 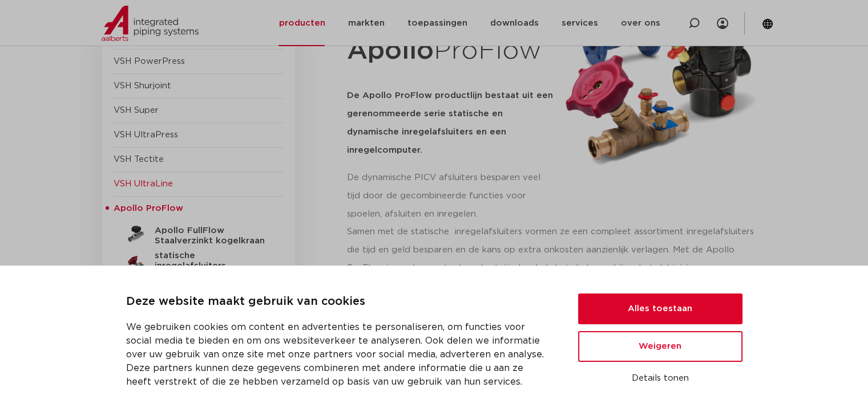 I want to click on h5: Apollo FullFlow Staalverzinkt kogelkraan, so click(x=211, y=236).